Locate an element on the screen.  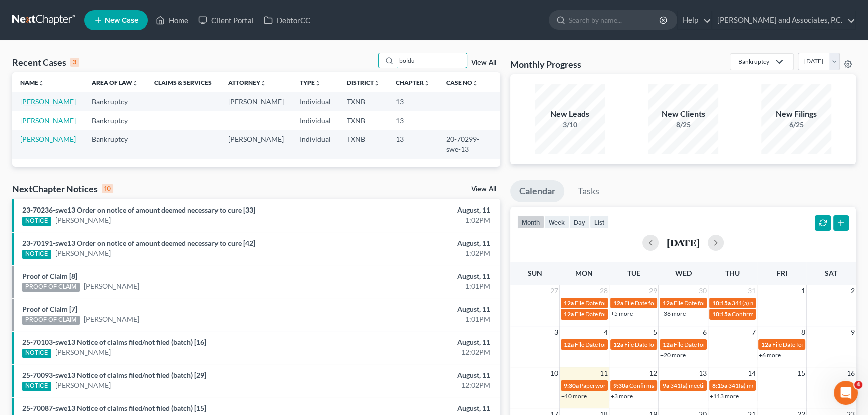
a: Calendar is located at coordinates (537, 191).